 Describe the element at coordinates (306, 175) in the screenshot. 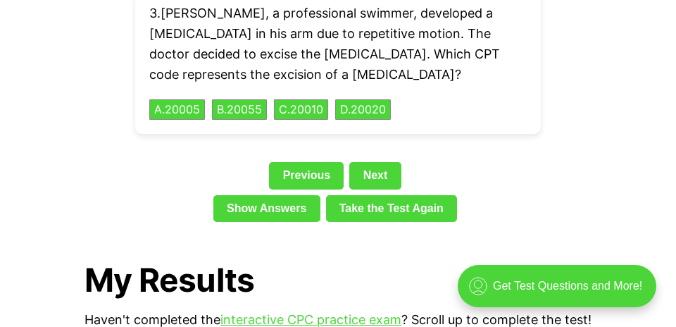

I see `a: Previous` at that location.